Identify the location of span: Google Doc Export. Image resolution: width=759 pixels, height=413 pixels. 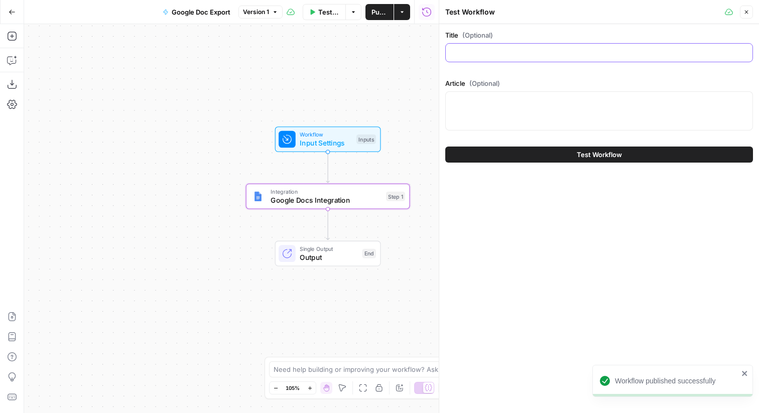
(201, 12).